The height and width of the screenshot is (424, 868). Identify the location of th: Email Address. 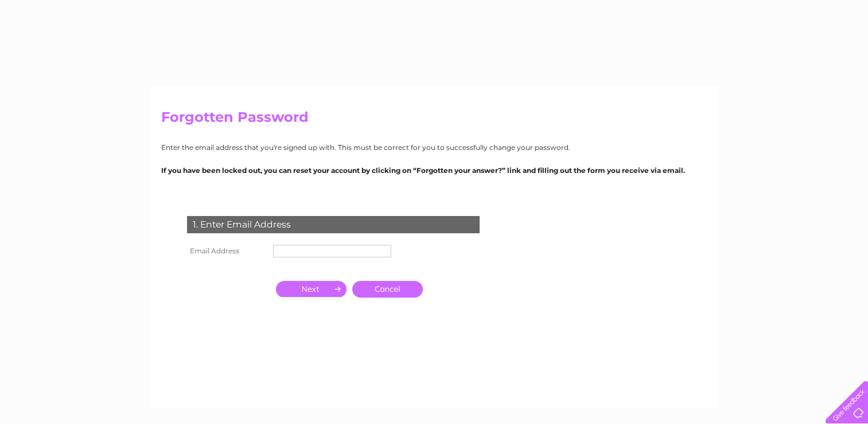
(227, 251).